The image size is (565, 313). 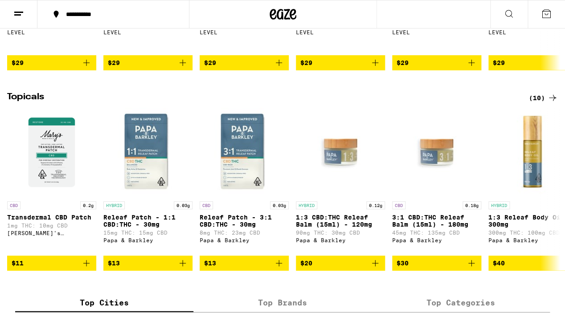 What do you see at coordinates (244, 233) in the screenshot?
I see `p: 8mg THC: 23mg CBD` at bounding box center [244, 233].